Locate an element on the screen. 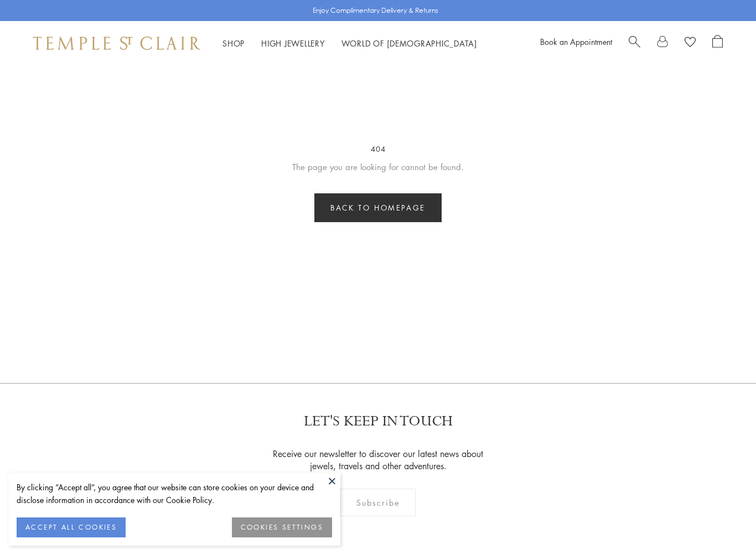 The height and width of the screenshot is (554, 756). p: The page you are looking for cannot be found. is located at coordinates (378, 167).